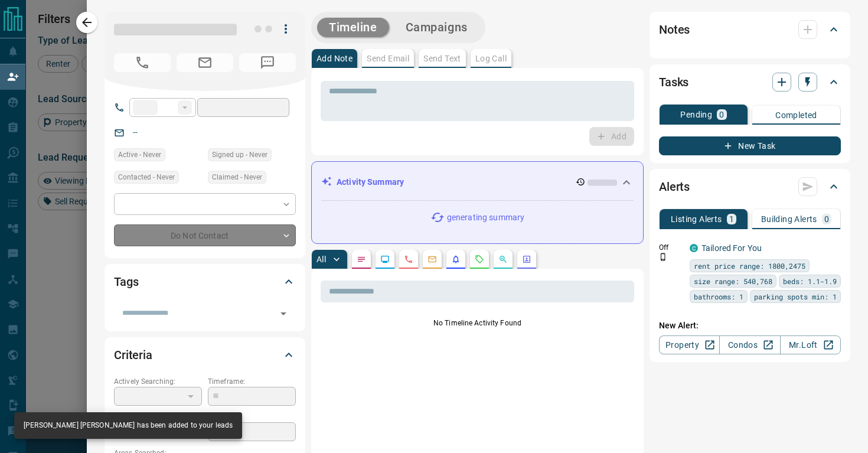 The image size is (868, 453). Describe the element at coordinates (671, 247) in the screenshot. I see `p: Off` at that location.